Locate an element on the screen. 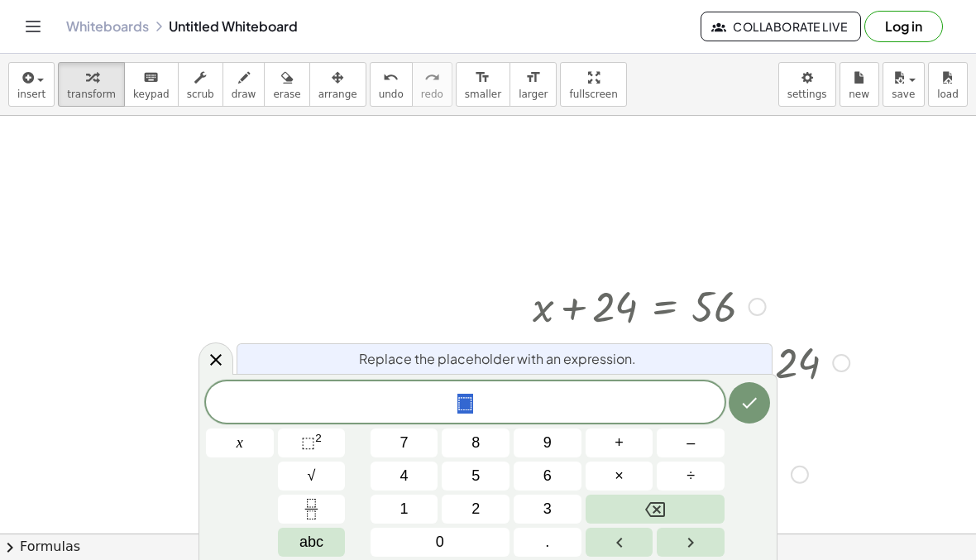 The width and height of the screenshot is (976, 560). span: 3 is located at coordinates (547, 508).